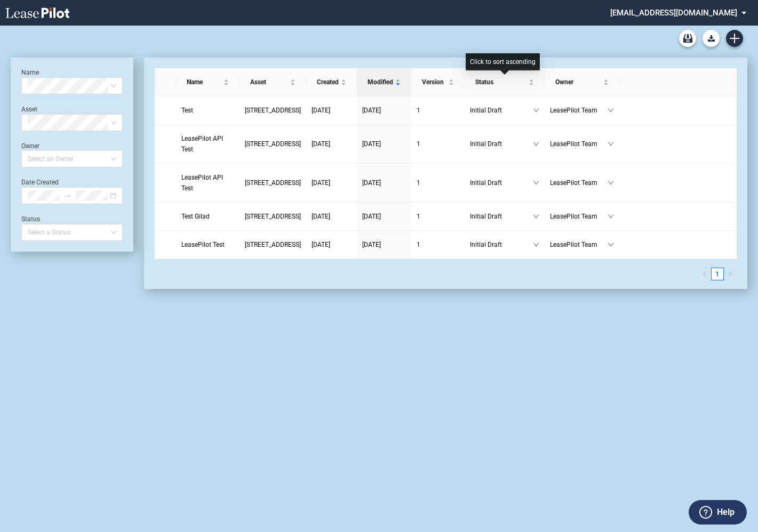 The width and height of the screenshot is (758, 532). Describe the element at coordinates (434, 82) in the screenshot. I see `span: Version` at that location.